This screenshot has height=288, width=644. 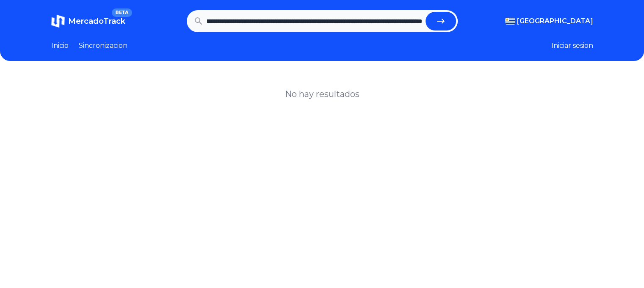 I want to click on img: MercadoTrack, so click(x=58, y=21).